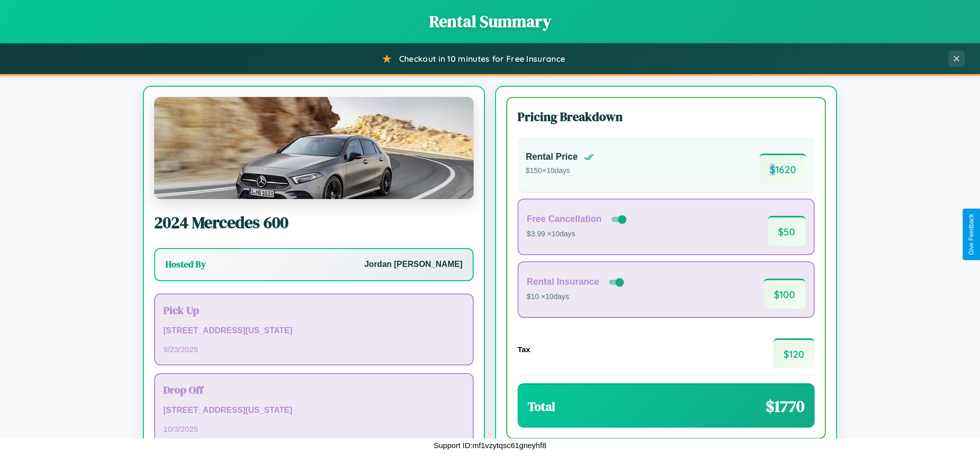  What do you see at coordinates (314, 222) in the screenshot?
I see `h2: 2024 Mercedes 600` at bounding box center [314, 222].